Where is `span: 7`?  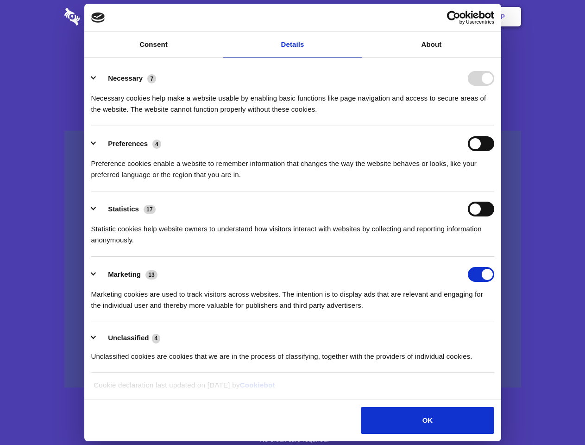 span: 7 is located at coordinates (151, 79).